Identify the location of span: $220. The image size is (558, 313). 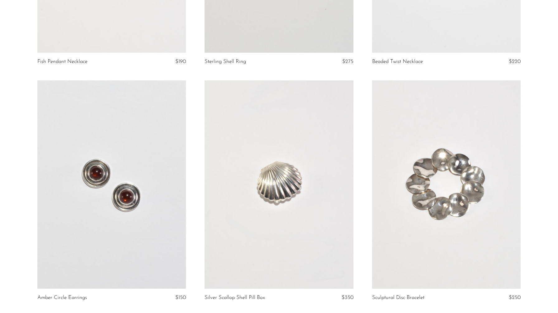
(515, 61).